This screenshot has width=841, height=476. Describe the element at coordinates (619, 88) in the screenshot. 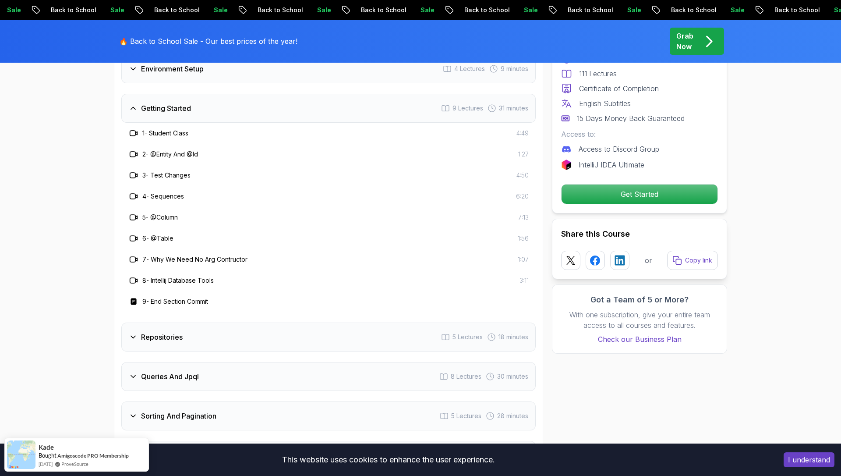

I see `p: Certificate of Completion` at that location.